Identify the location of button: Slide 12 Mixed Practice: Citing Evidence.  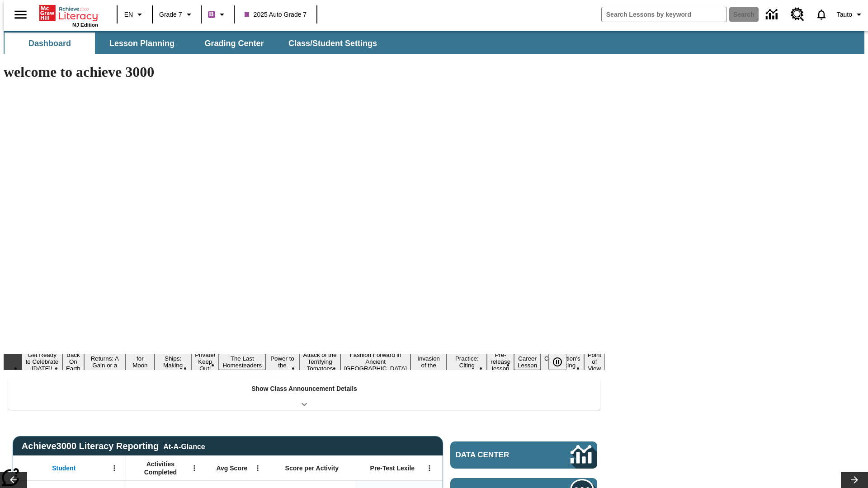
(466, 362).